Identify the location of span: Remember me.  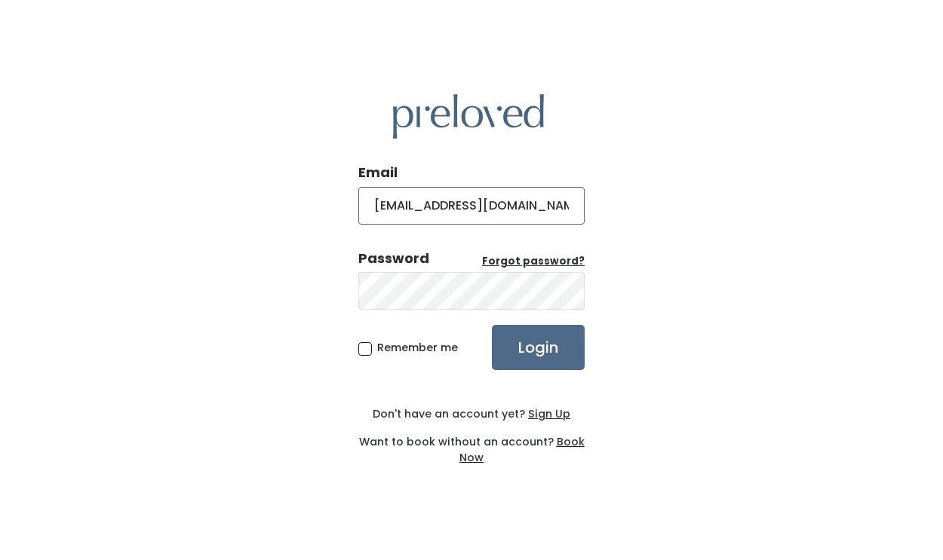
(417, 348).